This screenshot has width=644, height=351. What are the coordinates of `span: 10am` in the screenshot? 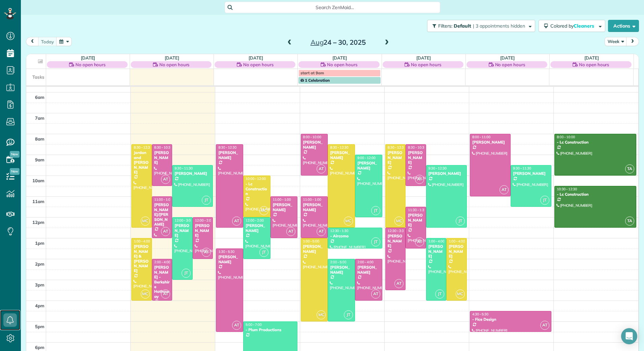 It's located at (39, 181).